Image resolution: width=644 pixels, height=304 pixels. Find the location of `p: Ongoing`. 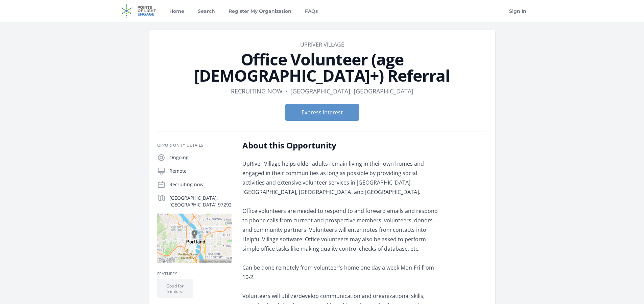

p: Ongoing is located at coordinates (201, 157).